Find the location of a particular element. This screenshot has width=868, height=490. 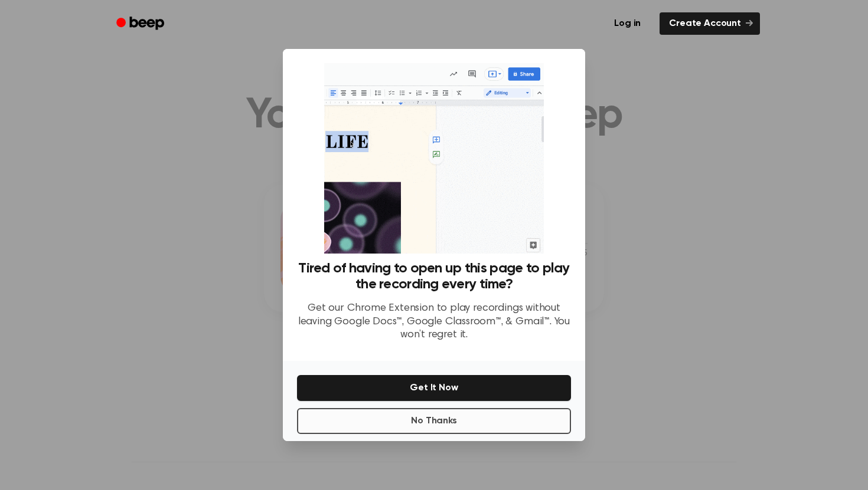

button: Get It Now is located at coordinates (434, 388).